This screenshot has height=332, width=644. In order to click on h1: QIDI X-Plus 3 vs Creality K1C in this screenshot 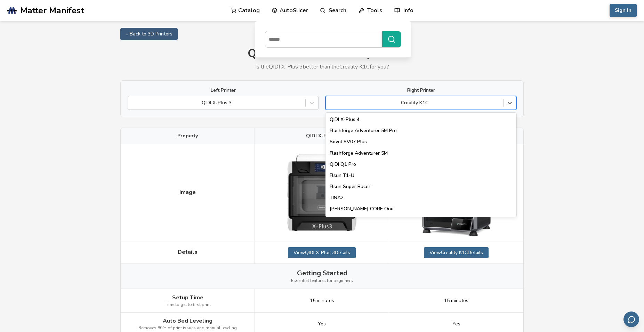, I will do `click(322, 53)`.